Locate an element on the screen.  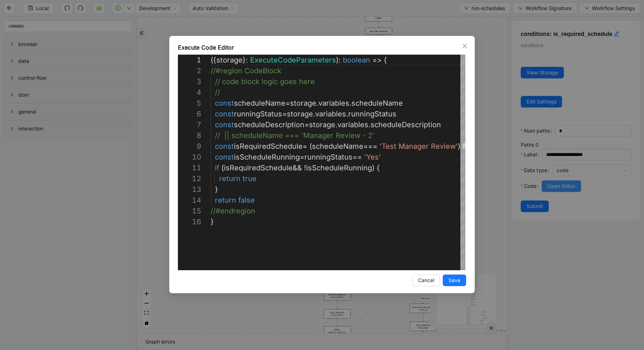
div: 7 is located at coordinates (190, 125).